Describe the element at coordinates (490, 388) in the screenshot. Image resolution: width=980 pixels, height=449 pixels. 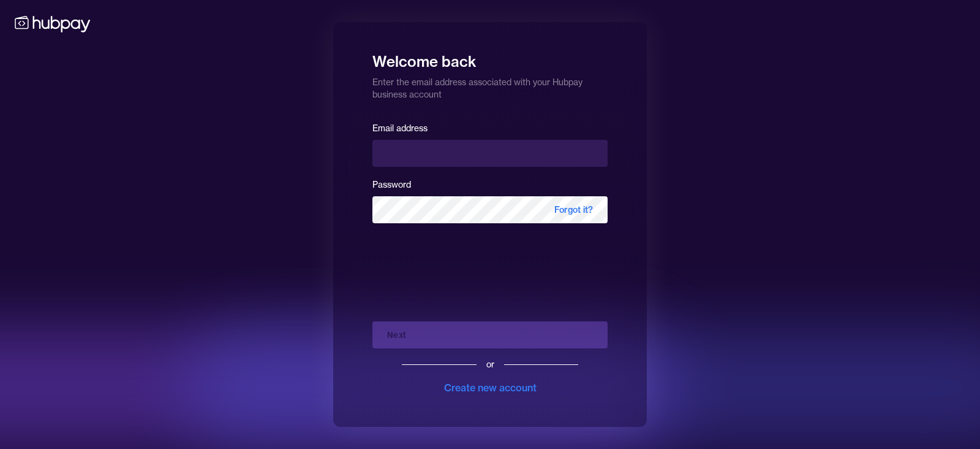
I see `div: Create new account` at that location.